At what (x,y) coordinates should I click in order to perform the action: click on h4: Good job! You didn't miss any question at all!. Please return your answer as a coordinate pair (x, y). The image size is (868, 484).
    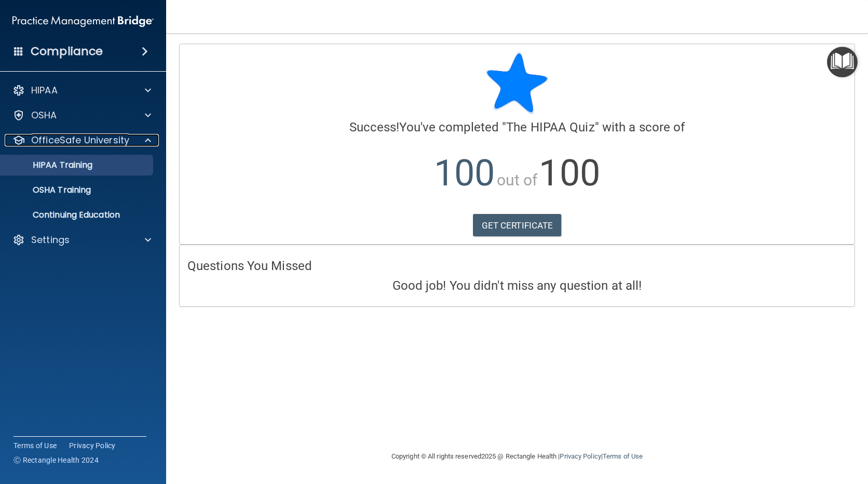
    Looking at the image, I should click on (517, 285).